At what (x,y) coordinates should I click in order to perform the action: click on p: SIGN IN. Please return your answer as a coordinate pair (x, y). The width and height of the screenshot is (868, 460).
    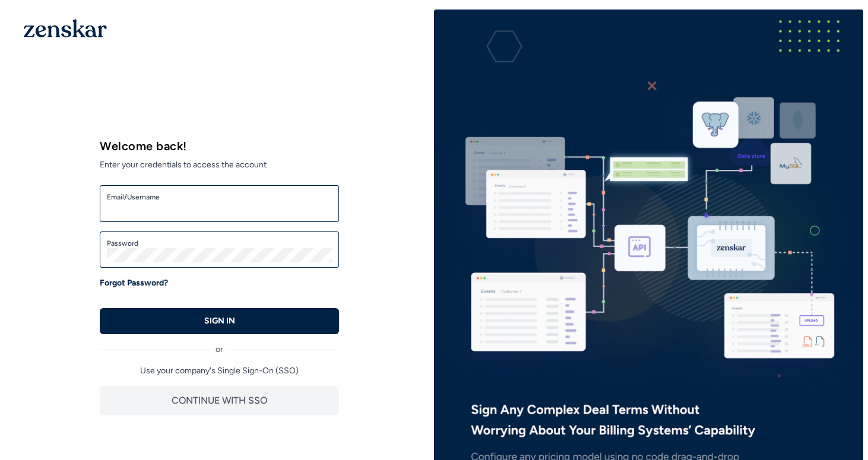
    Looking at the image, I should click on (220, 321).